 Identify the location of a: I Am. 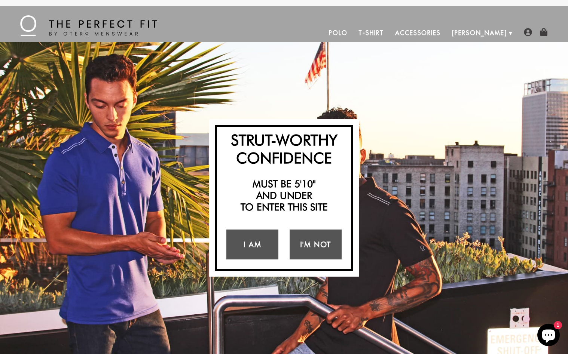
(252, 245).